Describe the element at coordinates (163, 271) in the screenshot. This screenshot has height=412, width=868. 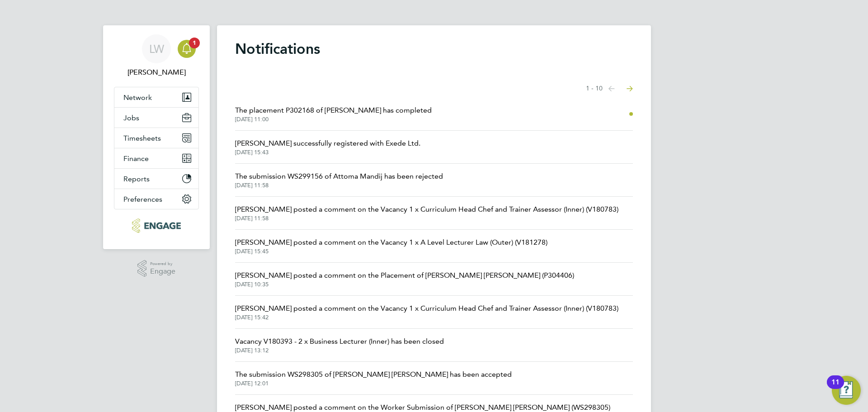
I see `span: Engage` at that location.